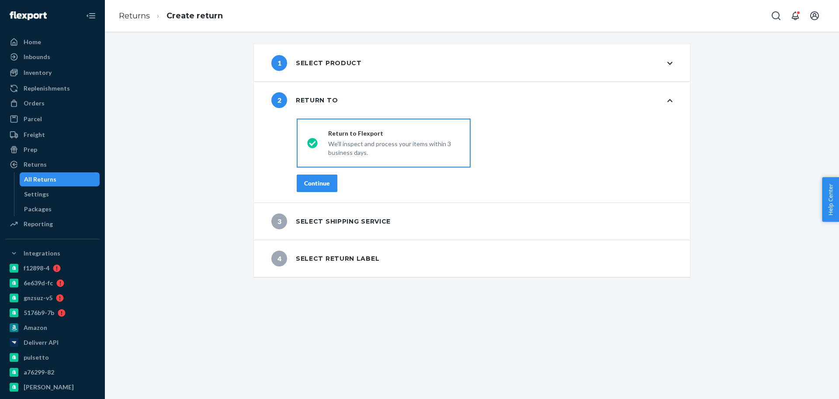 The width and height of the screenshot is (839, 399). Describe the element at coordinates (32, 42) in the screenshot. I see `div: Home` at that location.